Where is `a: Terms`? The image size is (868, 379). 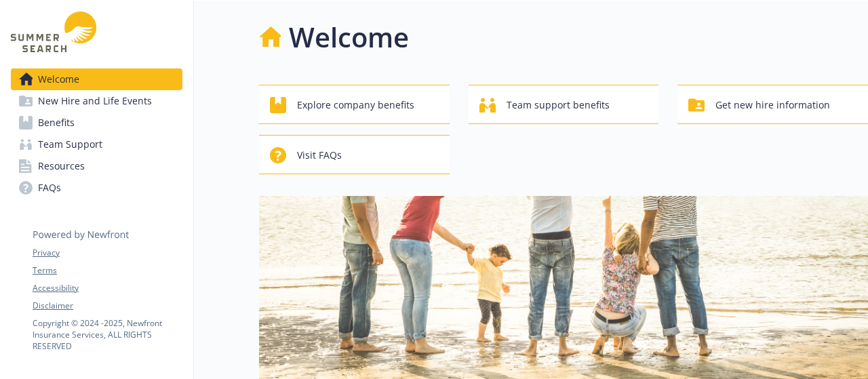 a: Terms is located at coordinates (107, 270).